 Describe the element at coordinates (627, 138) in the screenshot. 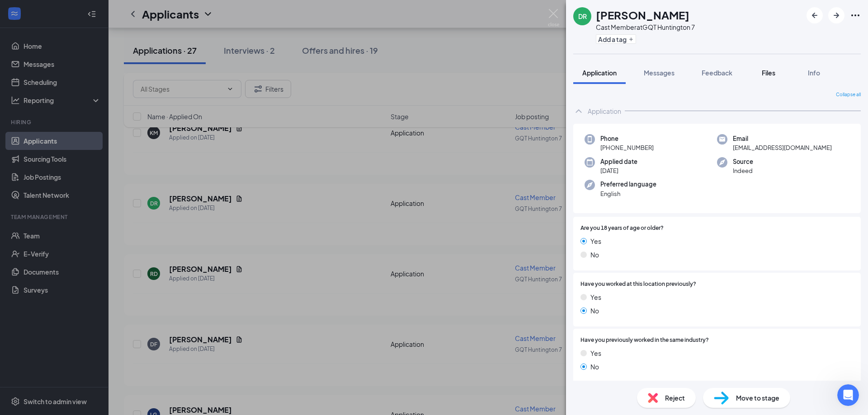

I see `span: Phone` at that location.